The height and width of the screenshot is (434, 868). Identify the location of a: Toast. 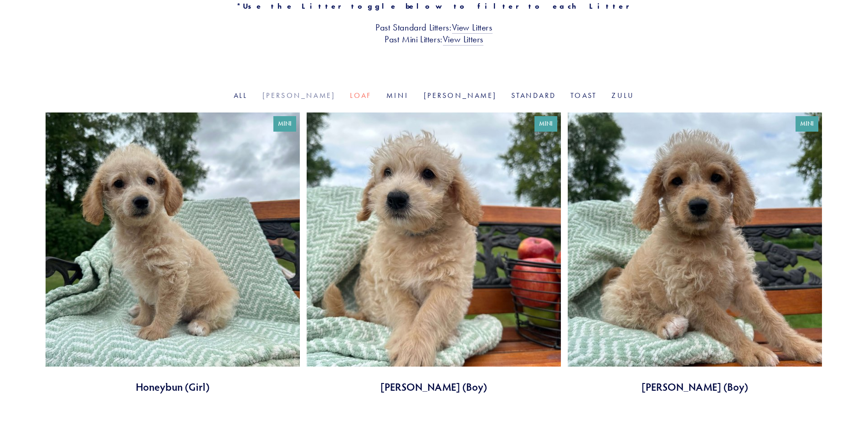
(584, 95).